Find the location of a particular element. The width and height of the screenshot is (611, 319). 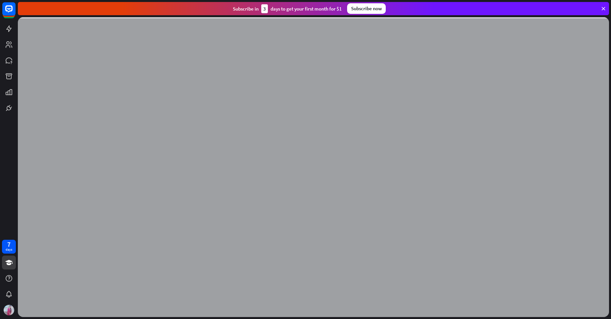

div: 7 is located at coordinates (9, 245).